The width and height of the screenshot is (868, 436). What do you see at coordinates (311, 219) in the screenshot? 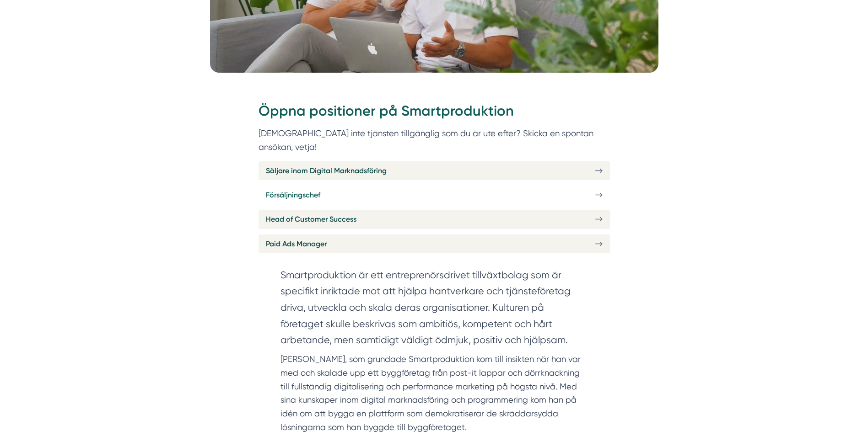
I see `span: Head of Customer Success` at bounding box center [311, 219].